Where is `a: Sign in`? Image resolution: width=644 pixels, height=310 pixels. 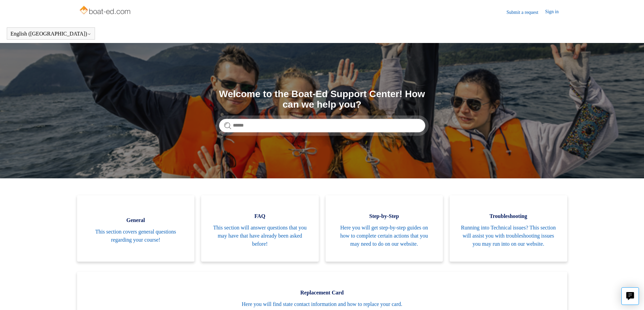 a: Sign in is located at coordinates (555, 12).